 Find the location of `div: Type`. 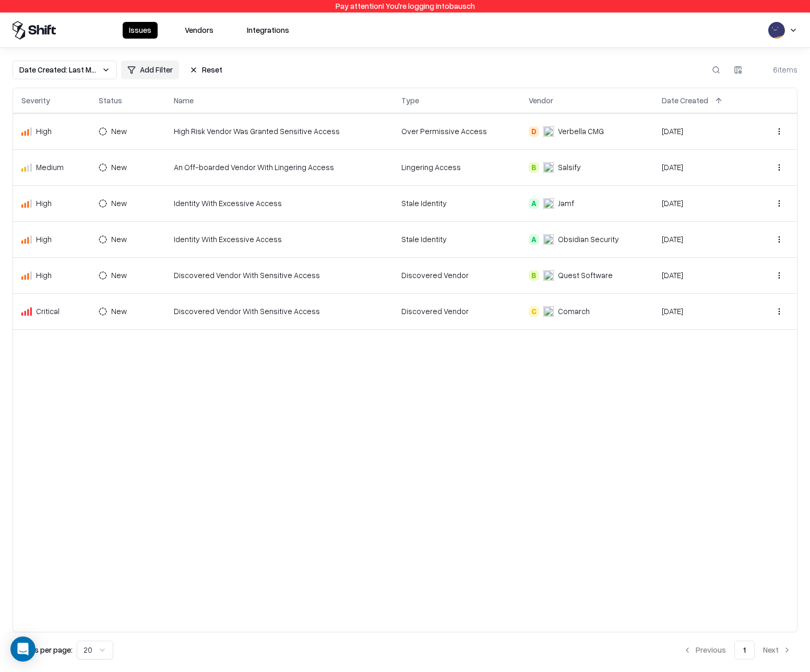

div: Type is located at coordinates (410, 100).